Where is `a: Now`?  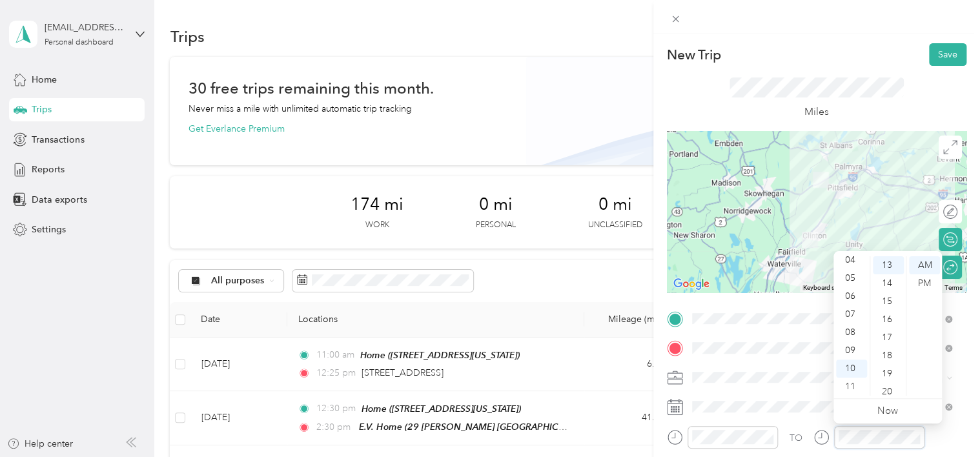 a: Now is located at coordinates (888, 410).